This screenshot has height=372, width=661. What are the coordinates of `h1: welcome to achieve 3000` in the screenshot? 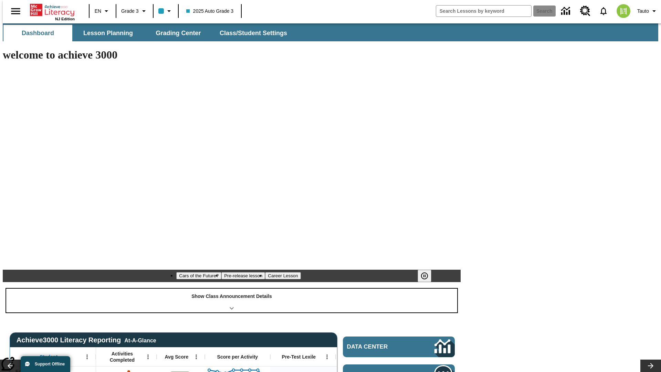 It's located at (232, 55).